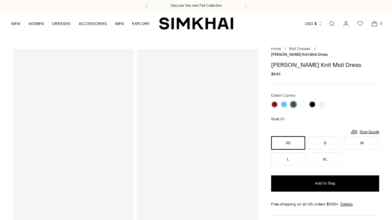 This screenshot has width=392, height=220. What do you see at coordinates (16, 24) in the screenshot?
I see `a: NEW` at bounding box center [16, 24].